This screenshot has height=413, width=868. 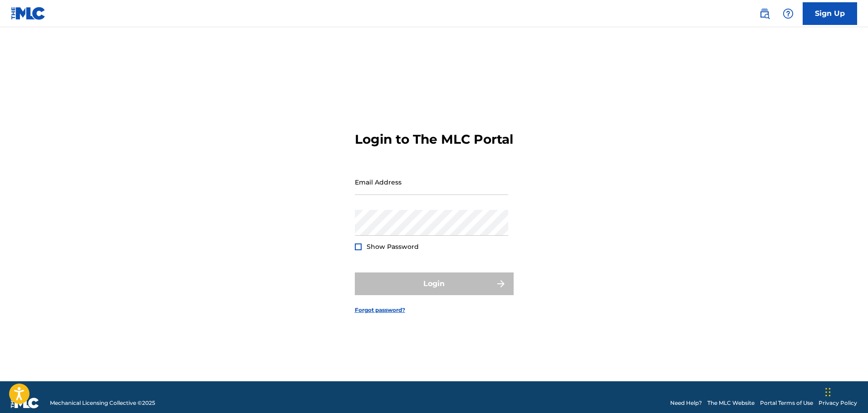 I want to click on span: Mechanical Licensing Collective © 2025, so click(x=102, y=404).